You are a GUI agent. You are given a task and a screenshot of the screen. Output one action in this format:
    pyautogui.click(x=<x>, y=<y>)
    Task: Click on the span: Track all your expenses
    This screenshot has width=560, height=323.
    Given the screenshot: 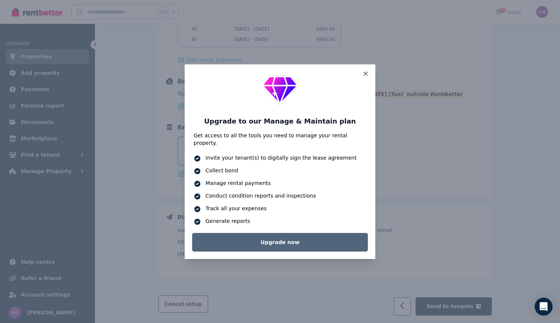 What is the action you would take?
    pyautogui.click(x=286, y=208)
    